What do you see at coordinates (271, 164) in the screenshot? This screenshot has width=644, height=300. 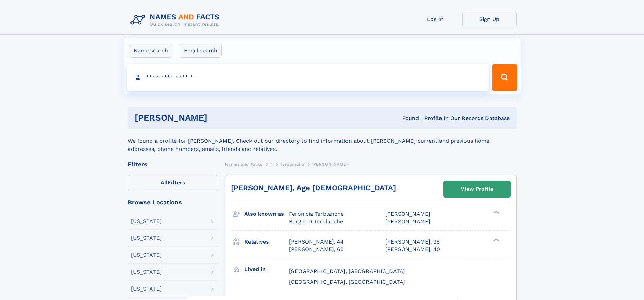 I see `a: T` at bounding box center [271, 164].